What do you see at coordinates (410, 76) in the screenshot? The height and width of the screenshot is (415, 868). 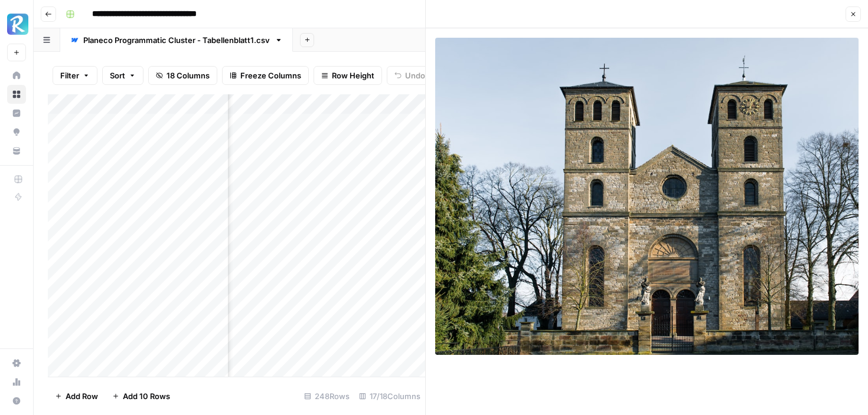 I see `button: Undo` at bounding box center [410, 76].